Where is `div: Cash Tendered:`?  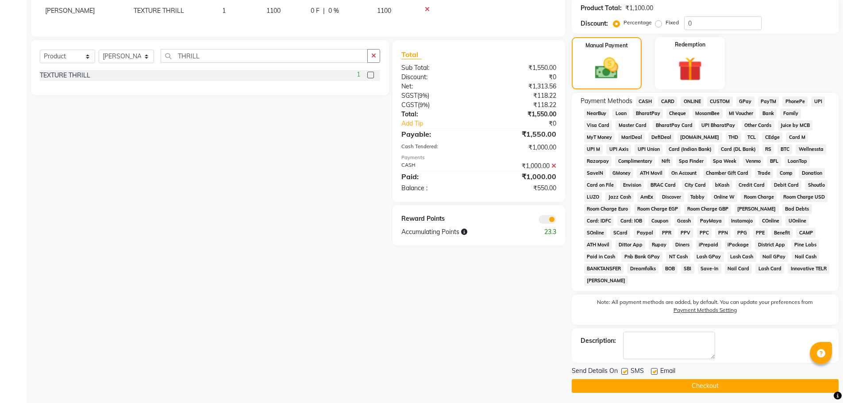
div: Cash Tendered: is located at coordinates (437, 147).